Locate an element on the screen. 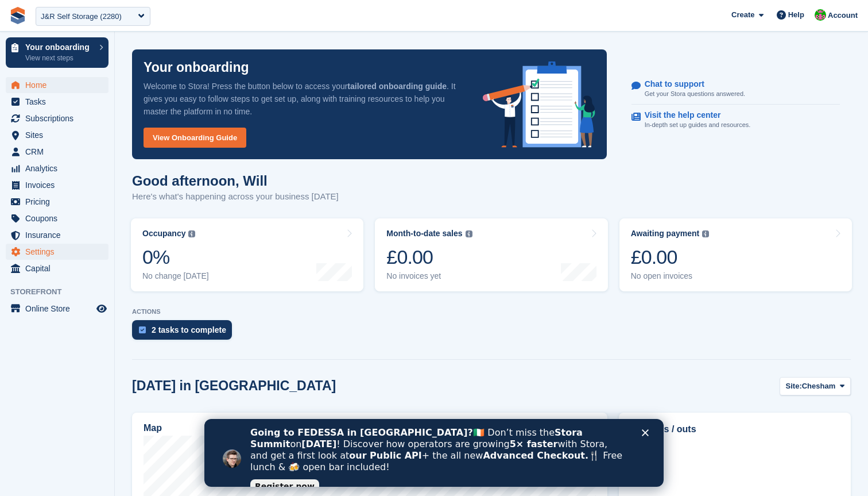 This screenshot has height=496, width=868. span: CRM is located at coordinates (59, 151).